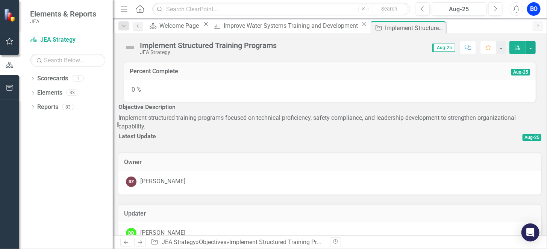 The image size is (547, 249). What do you see at coordinates (329, 214) in the screenshot?
I see `h3: Updater` at bounding box center [329, 214].